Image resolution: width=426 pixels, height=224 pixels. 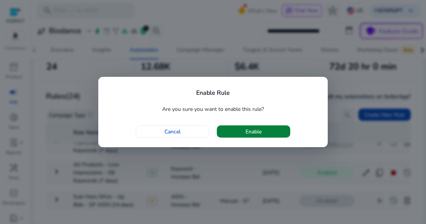 I want to click on button: Cancel, so click(x=172, y=131).